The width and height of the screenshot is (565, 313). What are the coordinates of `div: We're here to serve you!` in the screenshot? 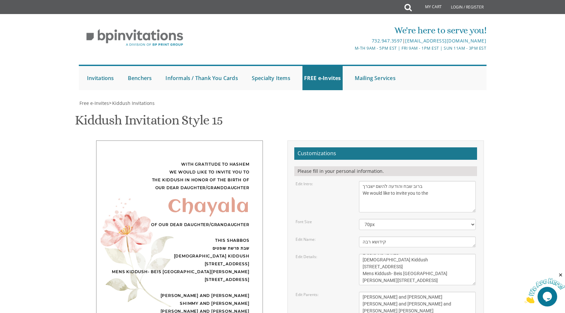 It's located at (350, 30).